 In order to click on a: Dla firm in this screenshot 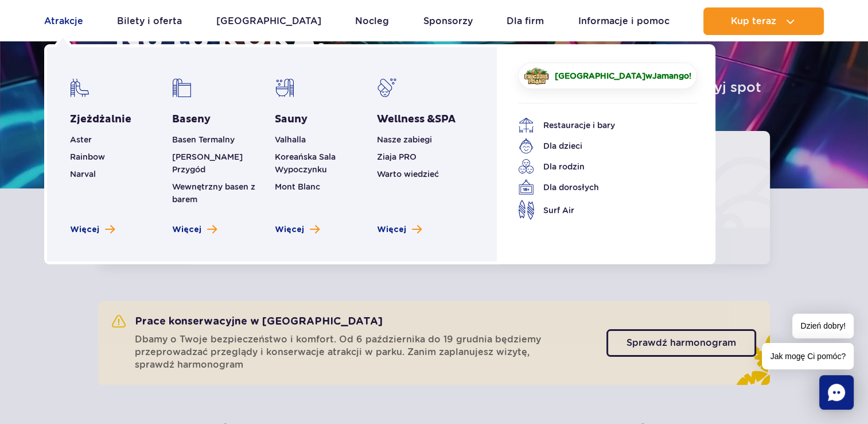, I will do `click(525, 21)`.